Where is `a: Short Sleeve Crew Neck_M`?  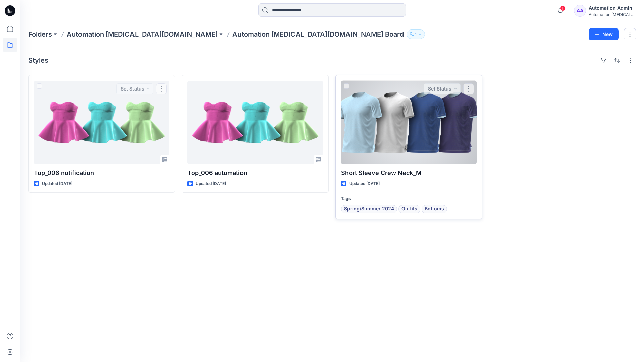 a: Short Sleeve Crew Neck_M is located at coordinates (409, 123).